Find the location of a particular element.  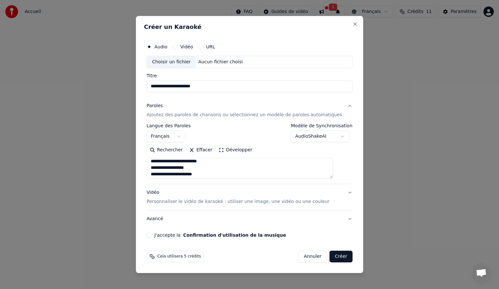

button: VidéoPersonnaliser le vidéo de karaoké : utiliser une image, une vidéo ou une couleur is located at coordinates (250, 197).